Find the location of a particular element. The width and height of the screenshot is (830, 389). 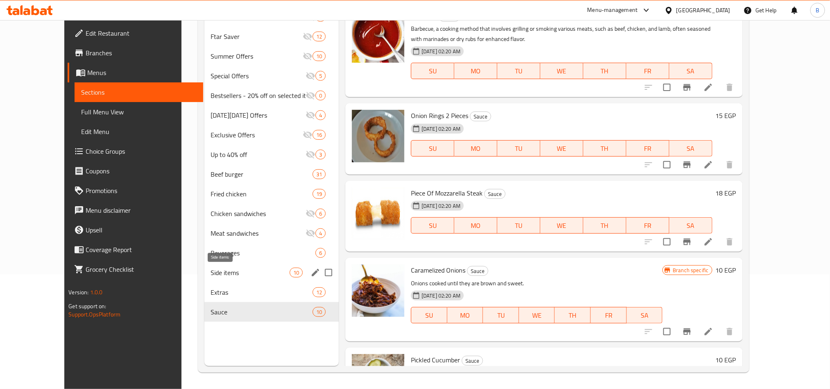

span: Up to 40% off is located at coordinates (258, 154).